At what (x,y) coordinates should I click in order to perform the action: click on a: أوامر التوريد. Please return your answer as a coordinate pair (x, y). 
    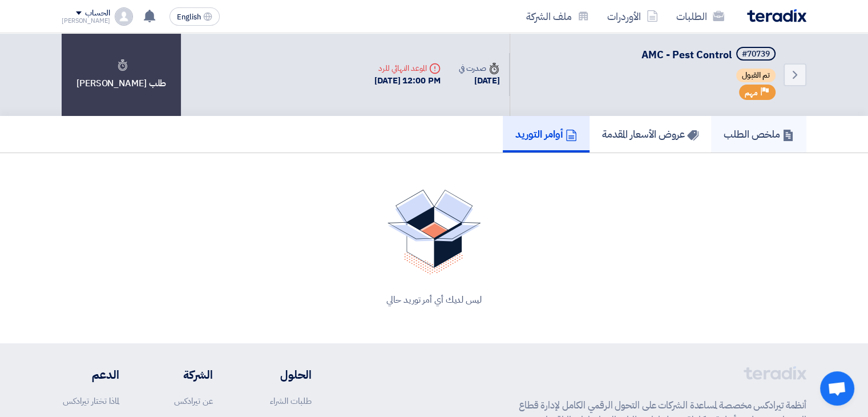
    Looking at the image, I should click on (546, 134).